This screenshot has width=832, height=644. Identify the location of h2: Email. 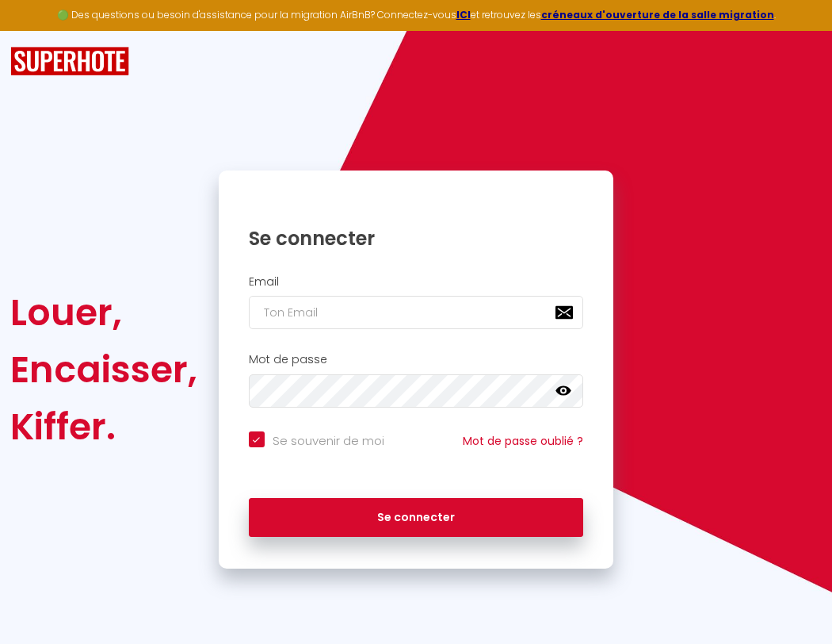
(416, 281).